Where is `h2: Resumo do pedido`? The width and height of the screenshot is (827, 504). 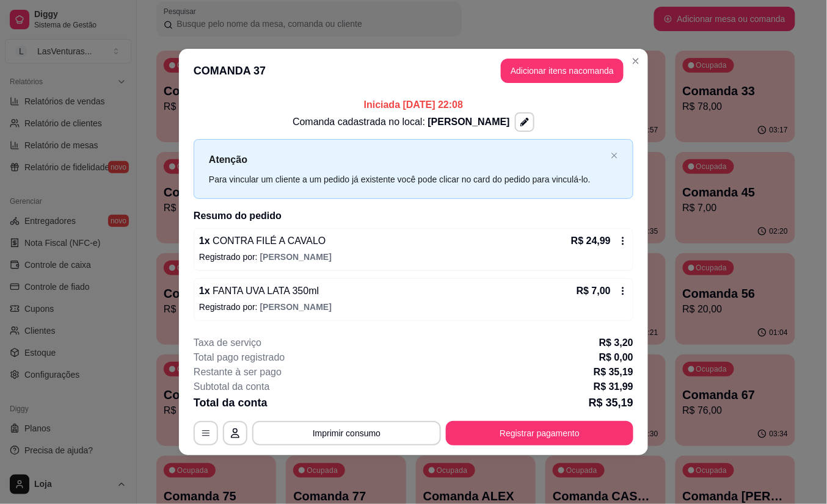 h2: Resumo do pedido is located at coordinates (413, 216).